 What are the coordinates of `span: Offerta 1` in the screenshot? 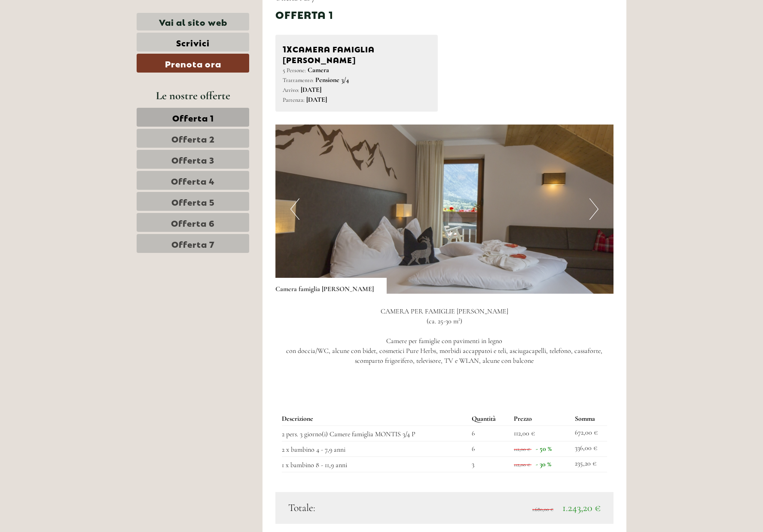 It's located at (193, 117).